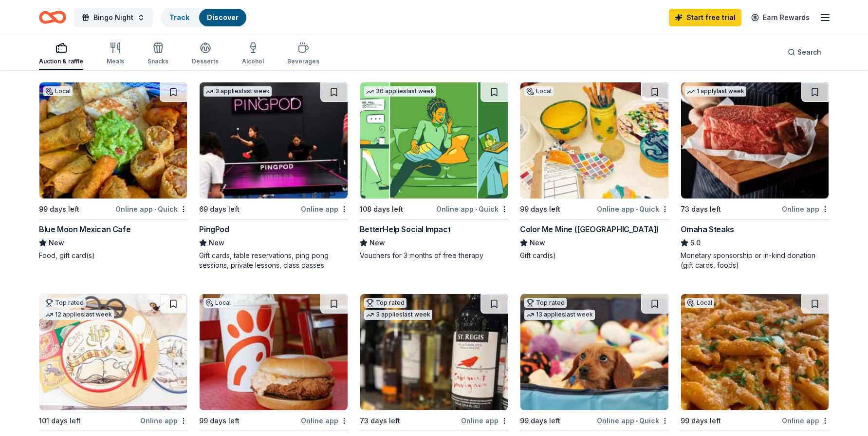 This screenshot has width=868, height=436. I want to click on span: Bingo Night, so click(114, 17).